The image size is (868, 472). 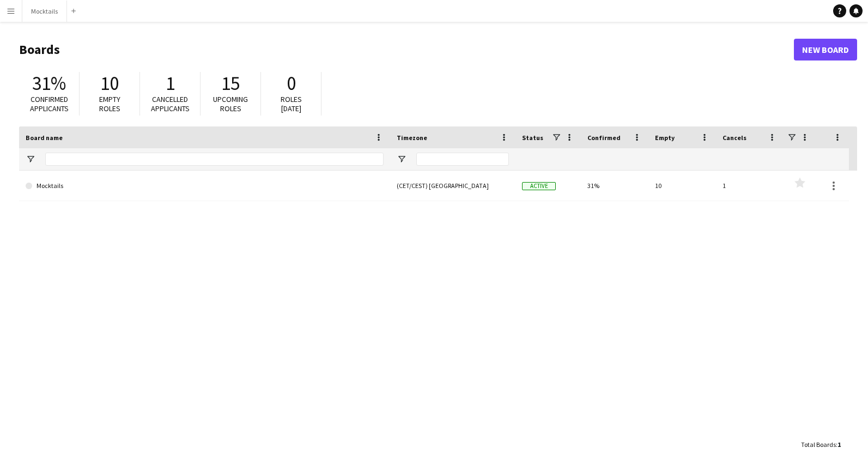 I want to click on span: Total Boards, so click(x=818, y=444).